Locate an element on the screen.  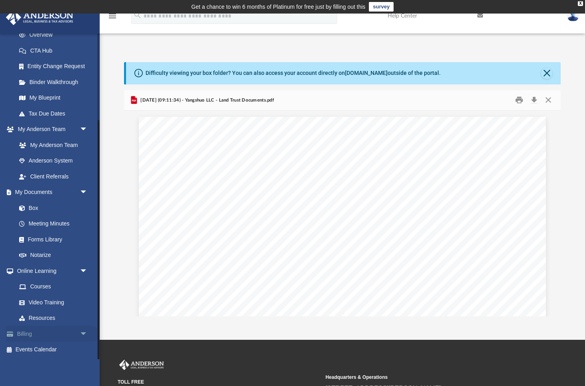
a: Box is located at coordinates (51, 208).